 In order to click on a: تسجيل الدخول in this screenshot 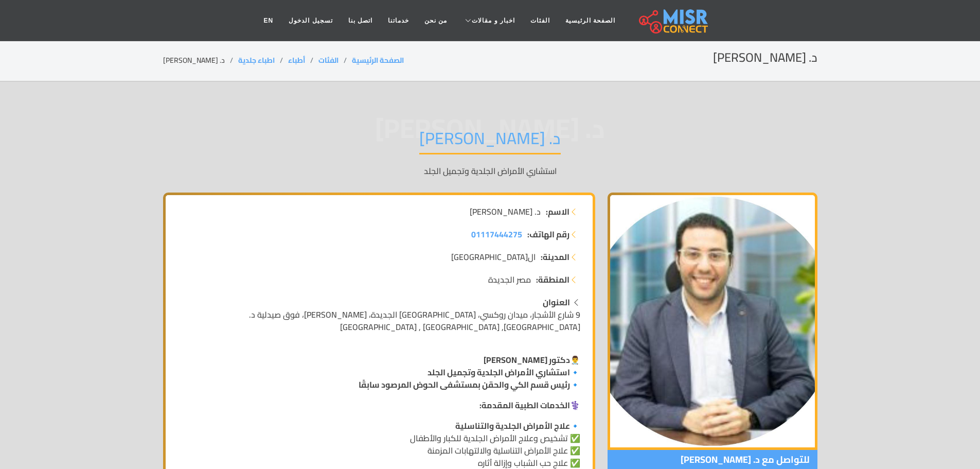, I will do `click(310, 21)`.